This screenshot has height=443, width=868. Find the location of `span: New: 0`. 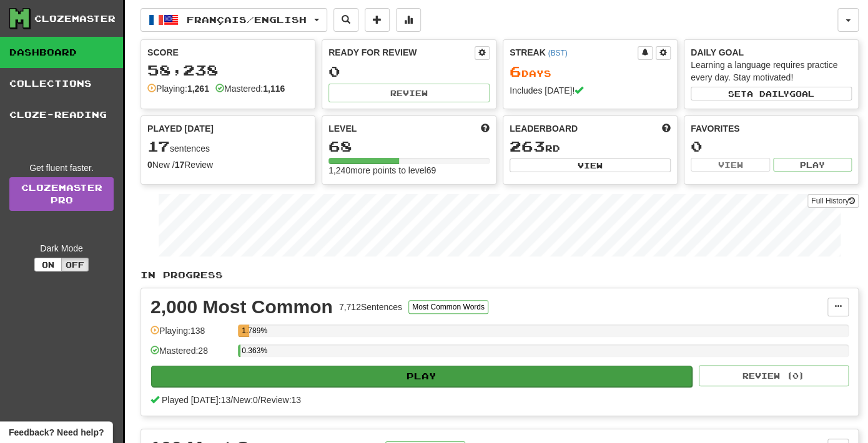

span: New: 0 is located at coordinates (246, 400).